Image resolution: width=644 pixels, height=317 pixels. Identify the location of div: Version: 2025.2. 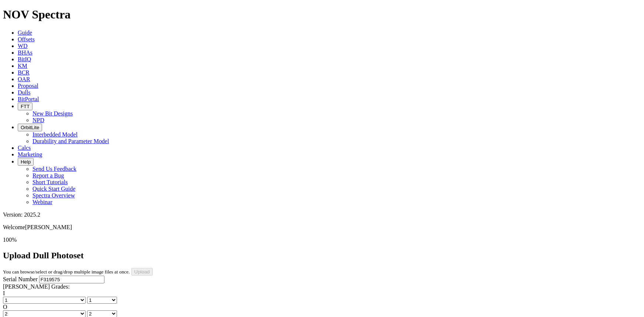
(322, 215).